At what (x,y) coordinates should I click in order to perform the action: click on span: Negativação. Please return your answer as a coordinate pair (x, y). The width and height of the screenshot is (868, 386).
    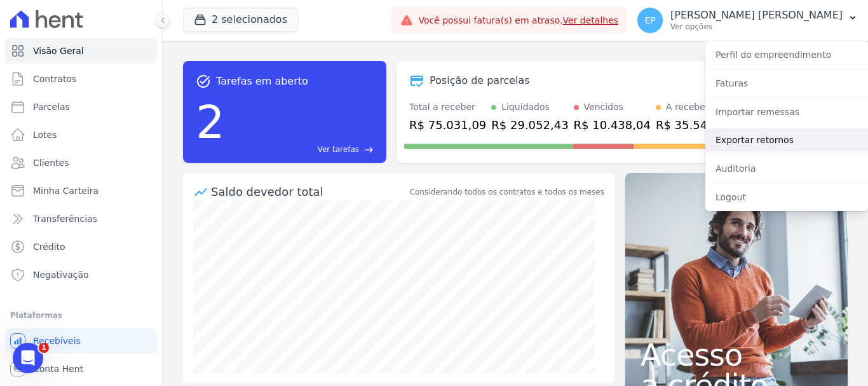
    Looking at the image, I should click on (61, 275).